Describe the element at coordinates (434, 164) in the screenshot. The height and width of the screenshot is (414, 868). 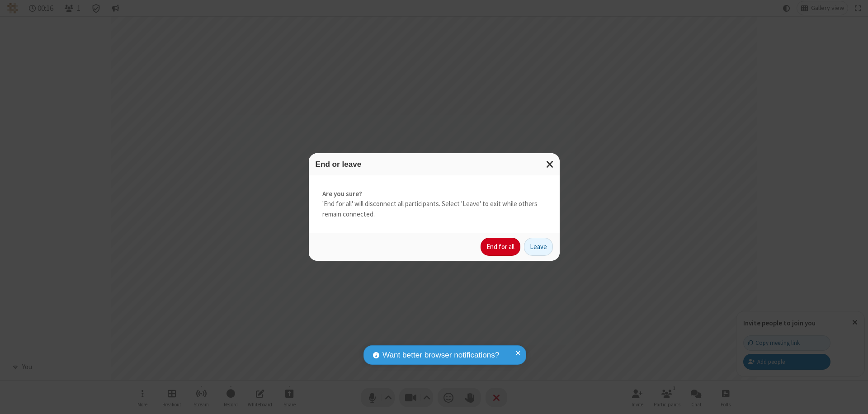
I see `h3: End or leave` at that location.